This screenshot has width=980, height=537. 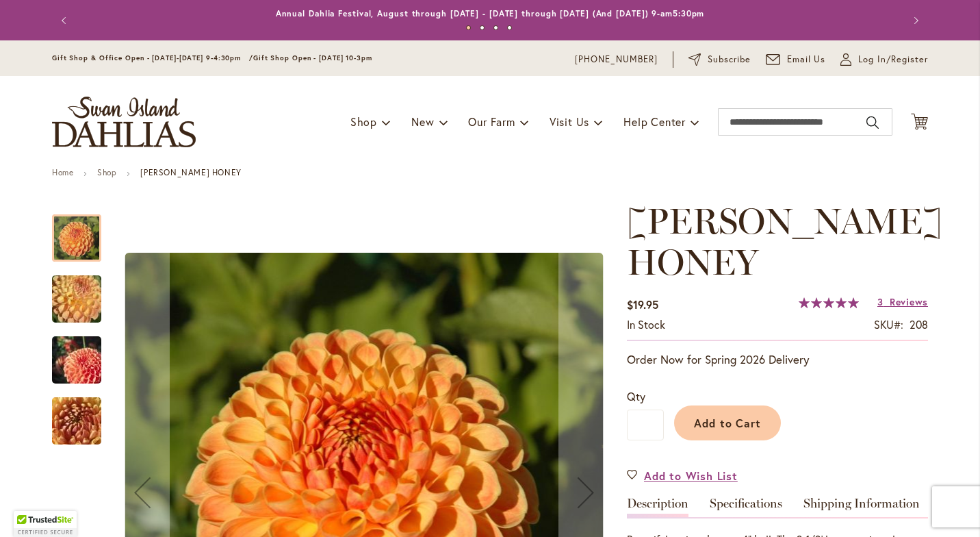 What do you see at coordinates (482, 27) in the screenshot?
I see `button: 2 of 4` at bounding box center [482, 27].